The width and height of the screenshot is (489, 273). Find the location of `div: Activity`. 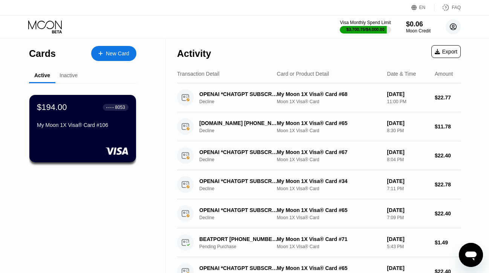

div: Activity is located at coordinates (194, 54).